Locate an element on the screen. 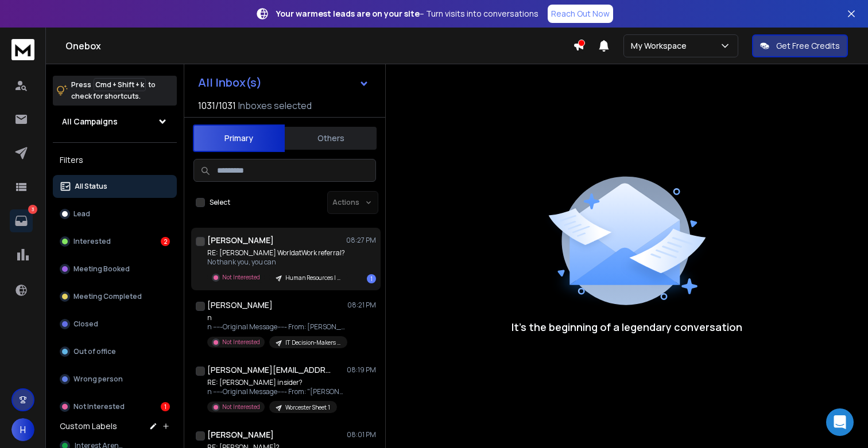  span: Cmd + Shift + k is located at coordinates (119, 84).